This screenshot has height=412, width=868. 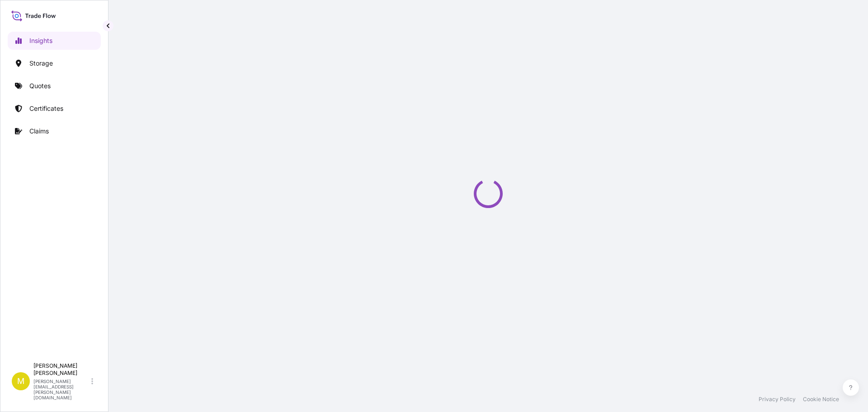 I want to click on p: Storage, so click(x=41, y=63).